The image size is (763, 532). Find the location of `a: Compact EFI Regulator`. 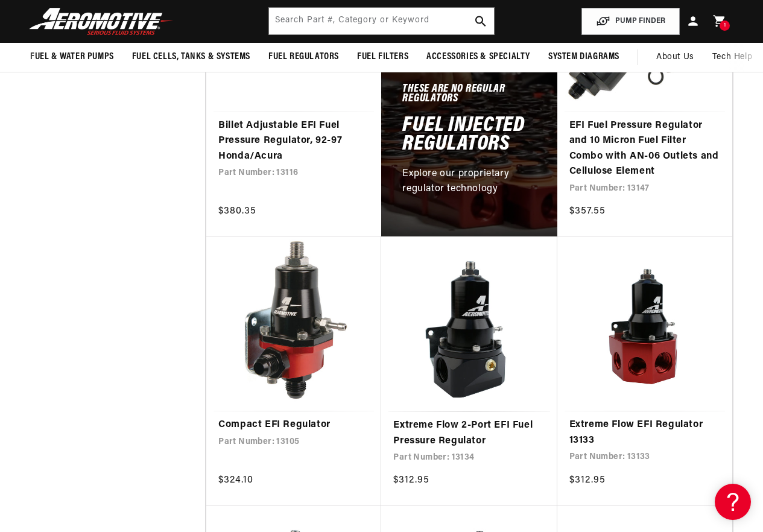

a: Compact EFI Regulator is located at coordinates (294, 426).